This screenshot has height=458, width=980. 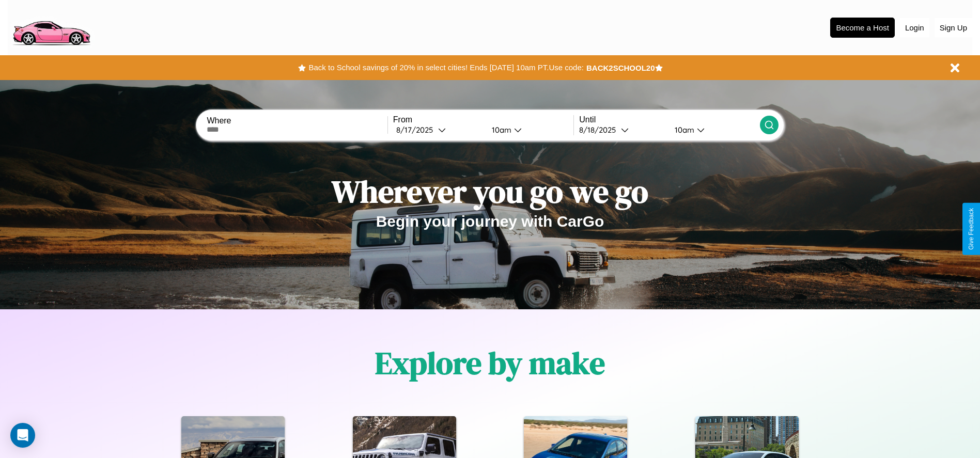 What do you see at coordinates (438, 129) in the screenshot?
I see `button: 8/17/2025` at bounding box center [438, 129].